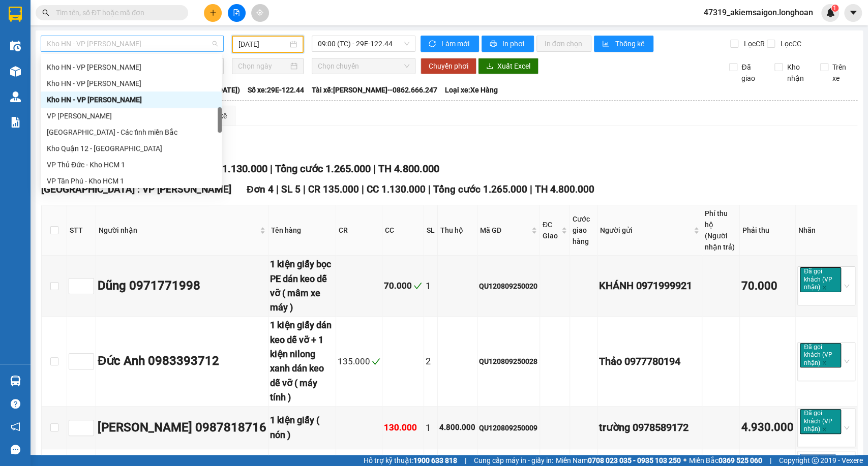 The width and height of the screenshot is (868, 466). Describe the element at coordinates (403, 427) in the screenshot. I see `div: 130.000` at that location.